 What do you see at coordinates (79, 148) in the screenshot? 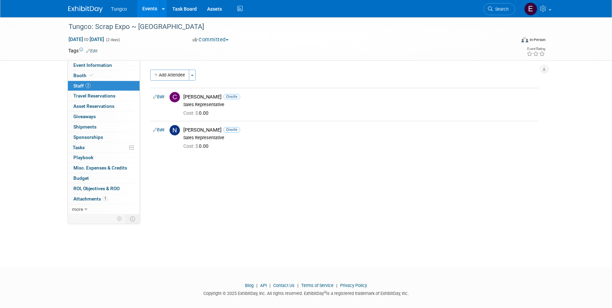
I see `span: Tasks` at bounding box center [79, 148].